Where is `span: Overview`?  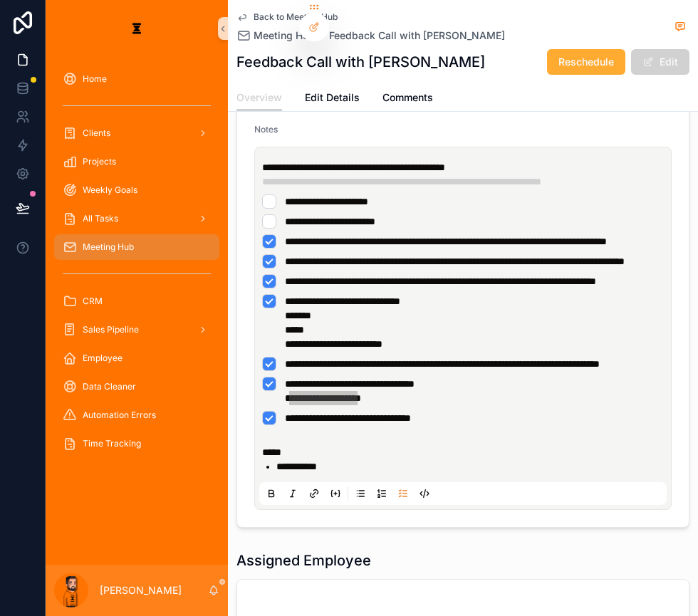
span: Overview is located at coordinates (259, 98).